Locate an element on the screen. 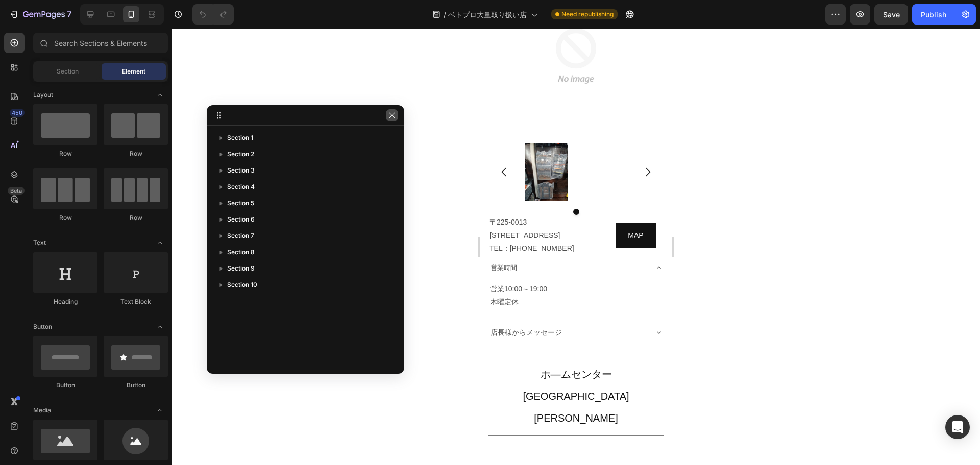 The width and height of the screenshot is (980, 465). button: Publish is located at coordinates (934, 14).